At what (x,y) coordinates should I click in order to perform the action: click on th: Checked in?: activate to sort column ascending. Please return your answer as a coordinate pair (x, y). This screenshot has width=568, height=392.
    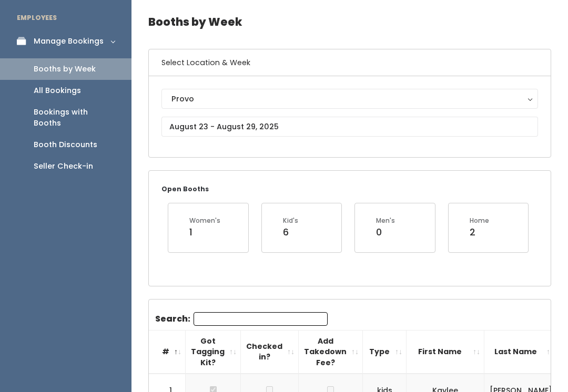
    Looking at the image, I should click on (270, 351).